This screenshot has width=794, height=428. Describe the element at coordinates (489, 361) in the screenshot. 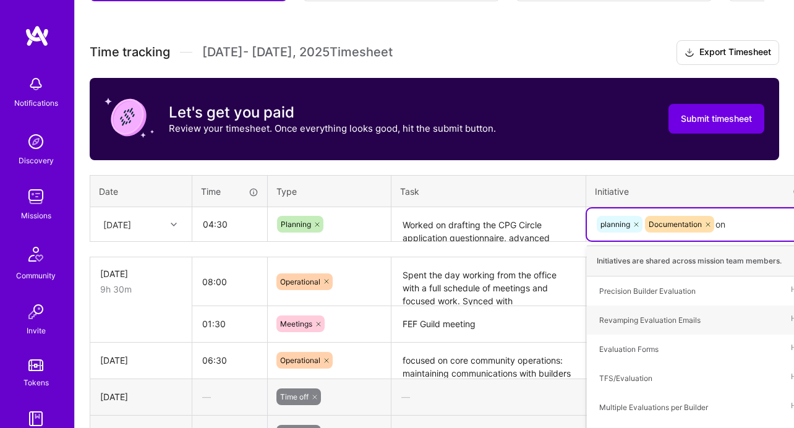

I see `textarea: focused on core community operations: maintaining communications with builders and candidates, pr...` at that location.